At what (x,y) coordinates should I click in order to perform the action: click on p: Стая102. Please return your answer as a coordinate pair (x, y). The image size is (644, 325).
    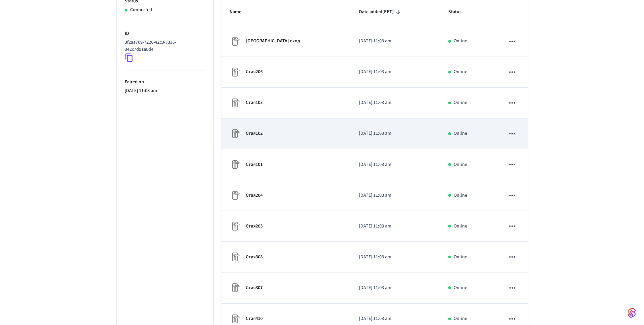
    Looking at the image, I should click on (254, 133).